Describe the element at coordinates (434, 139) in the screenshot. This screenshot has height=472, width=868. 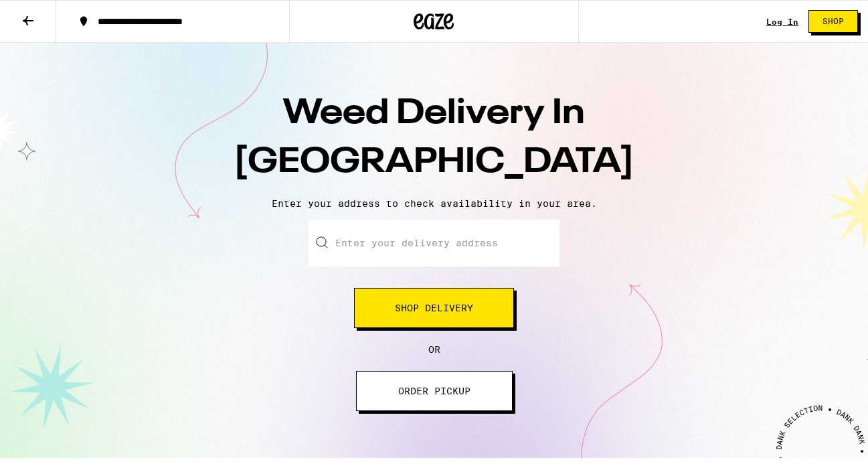
I see `h1: Weed Delivery In` at that location.